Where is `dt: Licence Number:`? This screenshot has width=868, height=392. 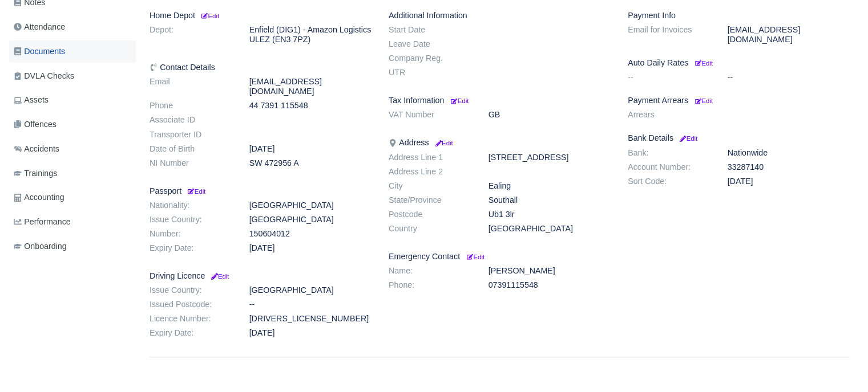
dt: Licence Number: is located at coordinates (191, 318).